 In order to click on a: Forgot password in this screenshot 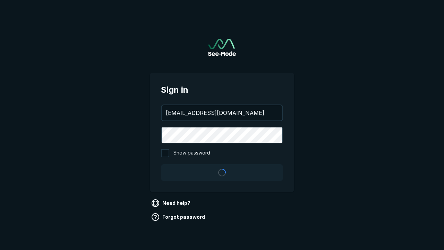, I will do `click(179, 217)`.